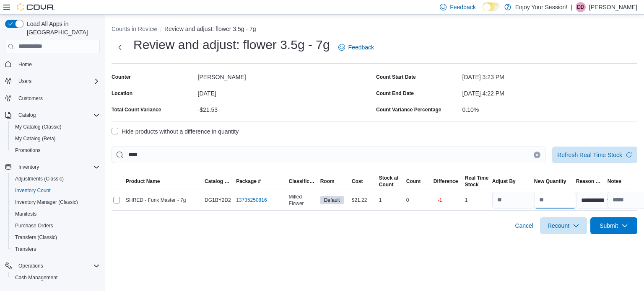 Image resolution: width=644 pixels, height=291 pixels. I want to click on label: Hide products without a difference in quantity, so click(175, 131).